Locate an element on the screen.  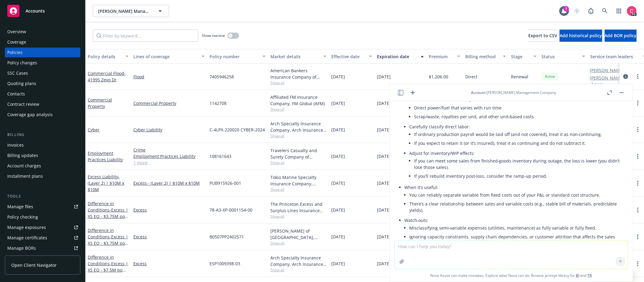
li: Direct power/fuel that varies with run time is located at coordinates (518, 107).